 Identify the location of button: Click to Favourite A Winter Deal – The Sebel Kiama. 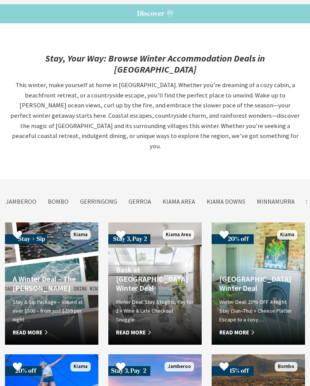
(17, 236).